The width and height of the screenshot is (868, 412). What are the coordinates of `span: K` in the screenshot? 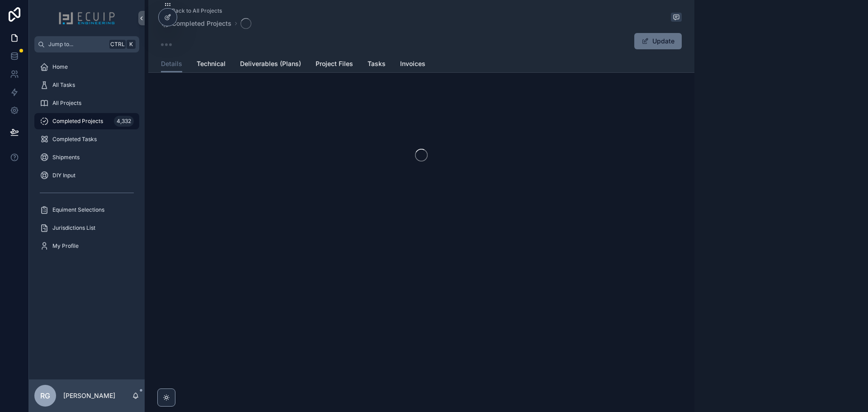 It's located at (131, 45).